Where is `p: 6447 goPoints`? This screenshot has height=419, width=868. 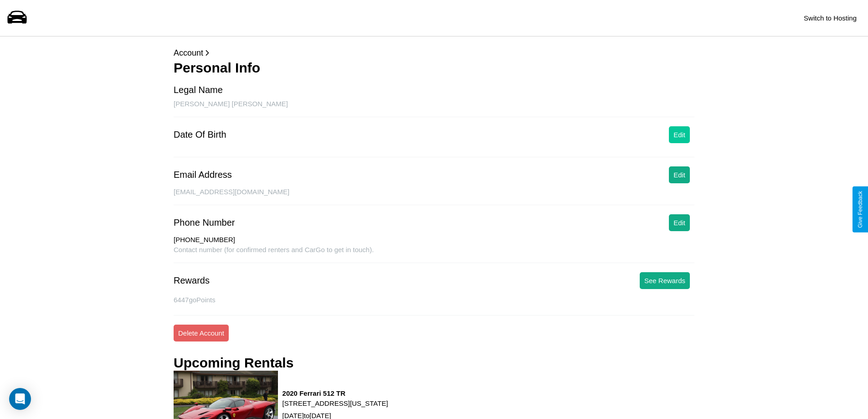 p: 6447 goPoints is located at coordinates (433, 300).